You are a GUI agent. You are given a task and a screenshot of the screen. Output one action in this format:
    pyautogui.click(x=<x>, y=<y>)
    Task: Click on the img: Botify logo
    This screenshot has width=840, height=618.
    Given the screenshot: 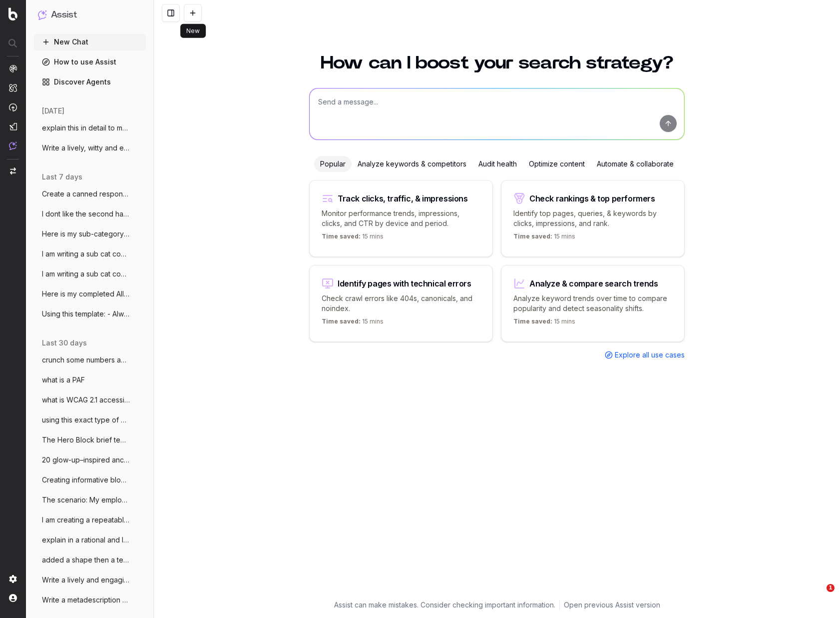 What is the action you would take?
    pyautogui.click(x=13, y=14)
    